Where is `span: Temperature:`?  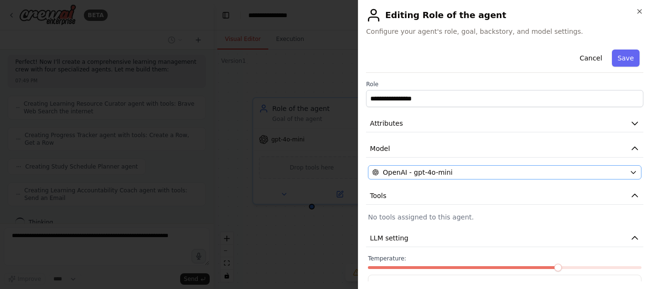
span: Temperature: is located at coordinates (387, 259).